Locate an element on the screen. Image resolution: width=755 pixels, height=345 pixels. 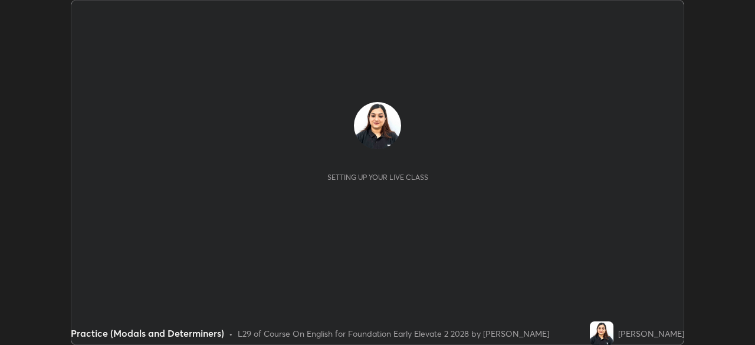
div: Practice (Modals and Determiners) is located at coordinates (147, 333).